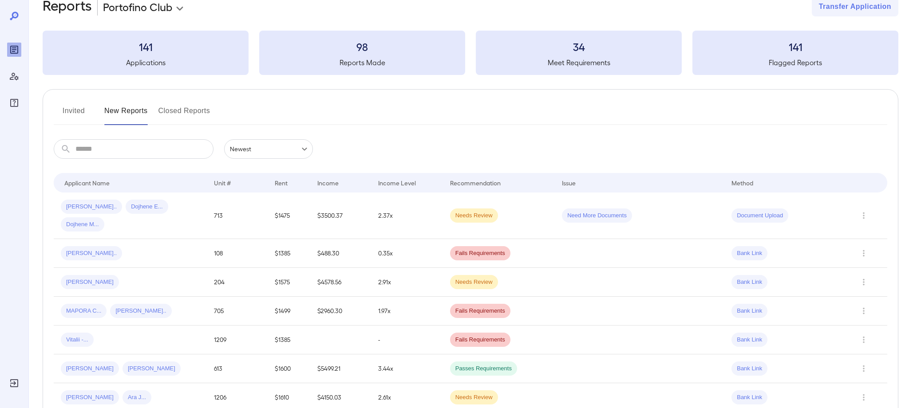 The image size is (909, 408). What do you see at coordinates (341, 369) in the screenshot?
I see `td: $5499.21` at bounding box center [341, 369].